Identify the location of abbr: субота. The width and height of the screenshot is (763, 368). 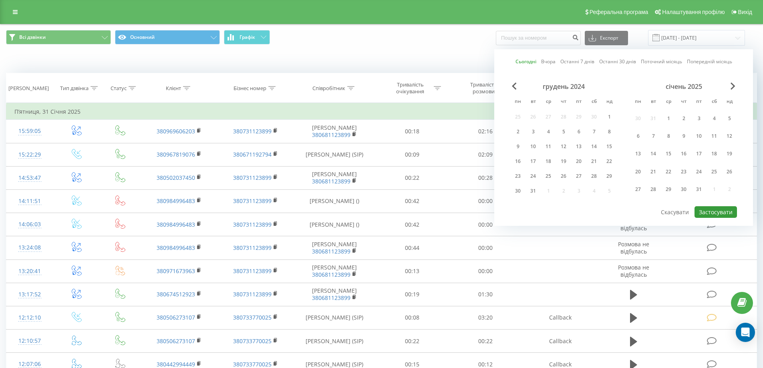
(594, 102).